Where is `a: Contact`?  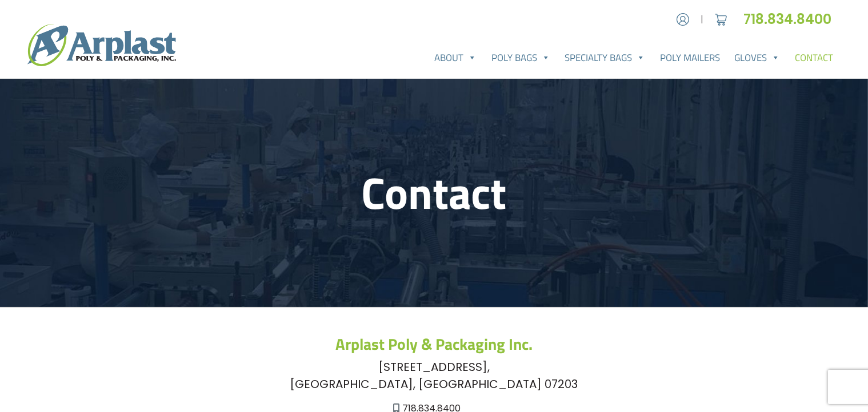
a: Contact is located at coordinates (814, 57).